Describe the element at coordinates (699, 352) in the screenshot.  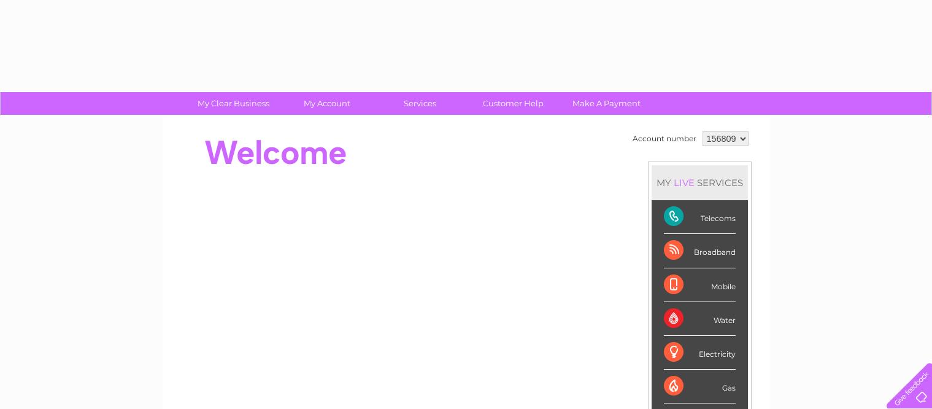
I see `div: Electricity` at that location.